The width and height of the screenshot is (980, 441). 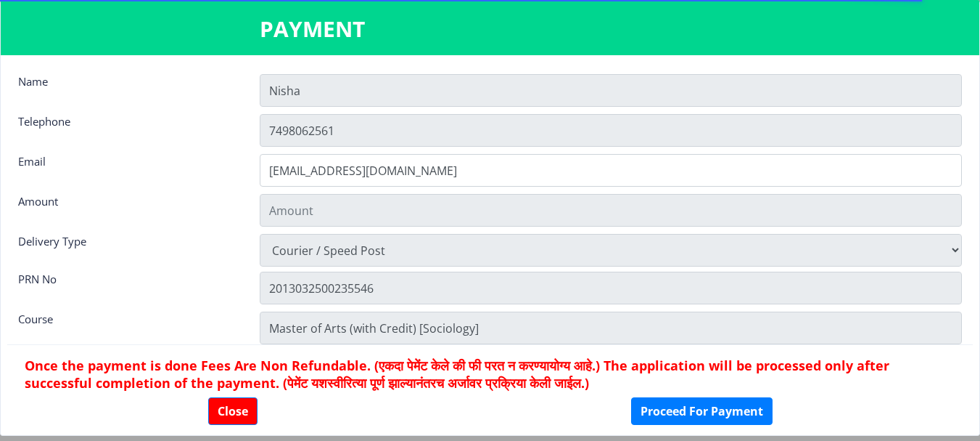 What do you see at coordinates (127, 326) in the screenshot?
I see `div: Course` at bounding box center [127, 326].